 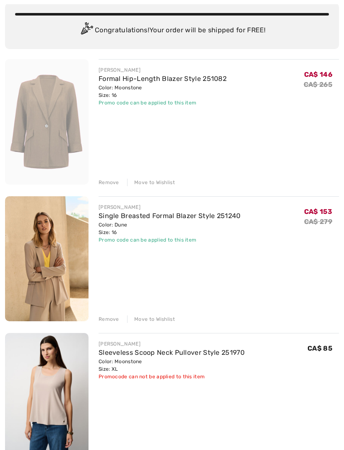 I want to click on a: Single Breasted Formal Blazer Style 251240, so click(x=169, y=216).